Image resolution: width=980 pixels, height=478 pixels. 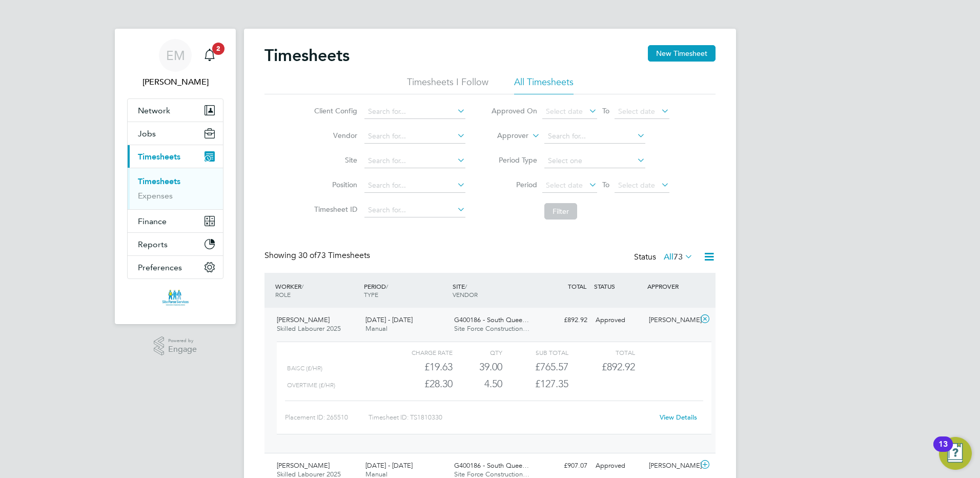 What do you see at coordinates (155, 196) in the screenshot?
I see `a: Expenses` at bounding box center [155, 196].